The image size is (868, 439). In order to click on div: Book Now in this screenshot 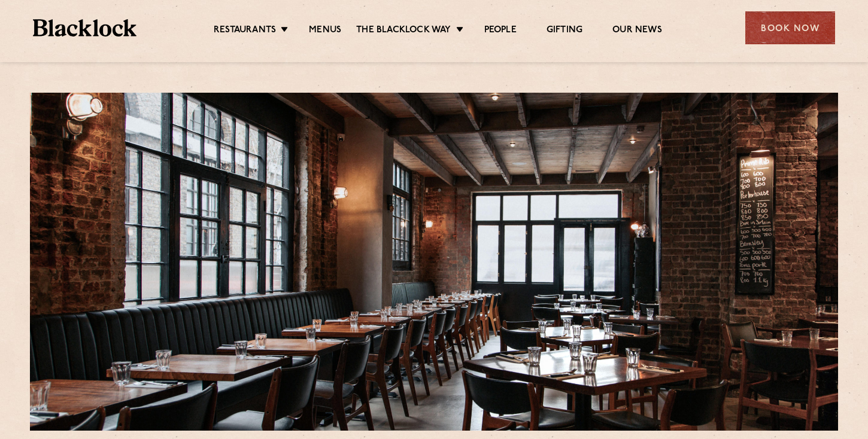, I will do `click(790, 28)`.